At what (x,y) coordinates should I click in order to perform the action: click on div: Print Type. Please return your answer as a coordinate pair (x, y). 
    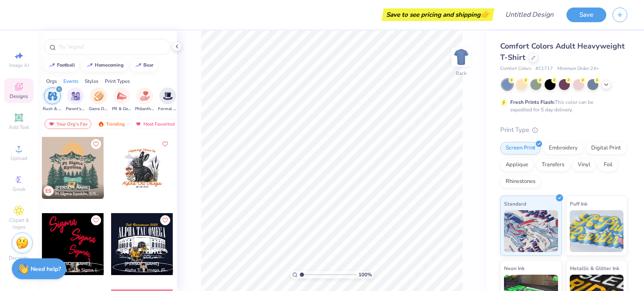
    Looking at the image, I should click on (563, 130).